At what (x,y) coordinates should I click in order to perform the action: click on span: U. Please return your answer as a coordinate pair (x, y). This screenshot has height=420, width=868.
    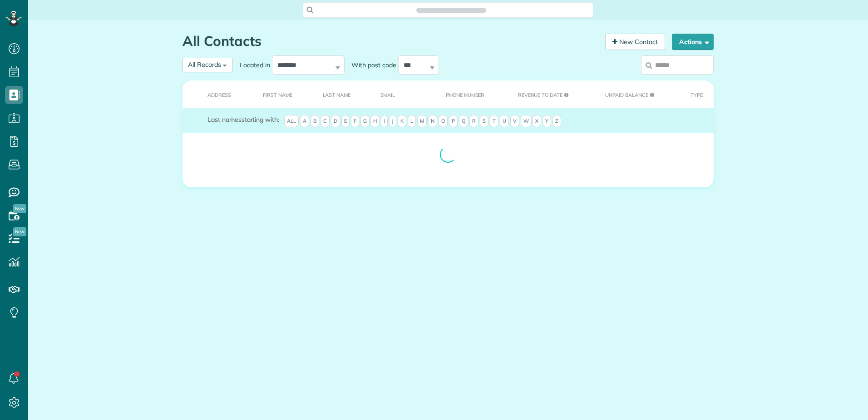
    Looking at the image, I should click on (505, 121).